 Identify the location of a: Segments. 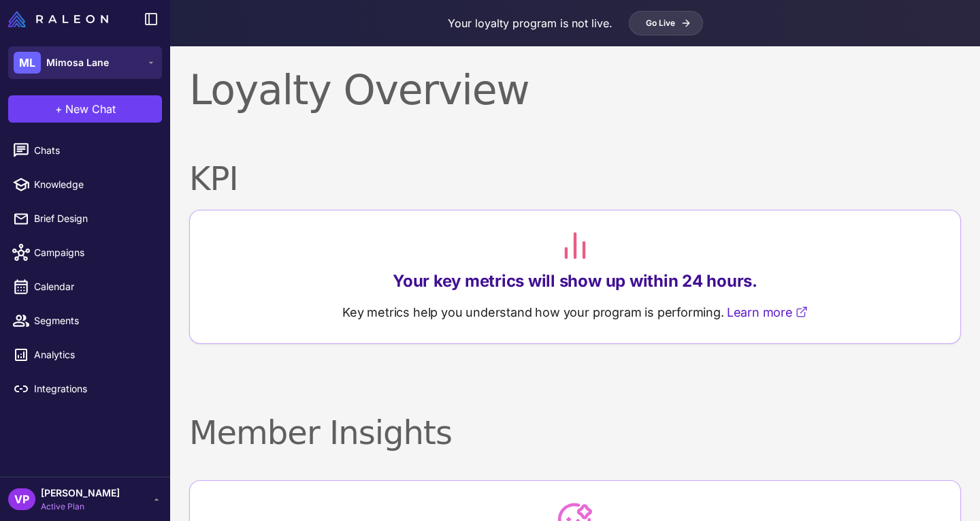
(85, 321).